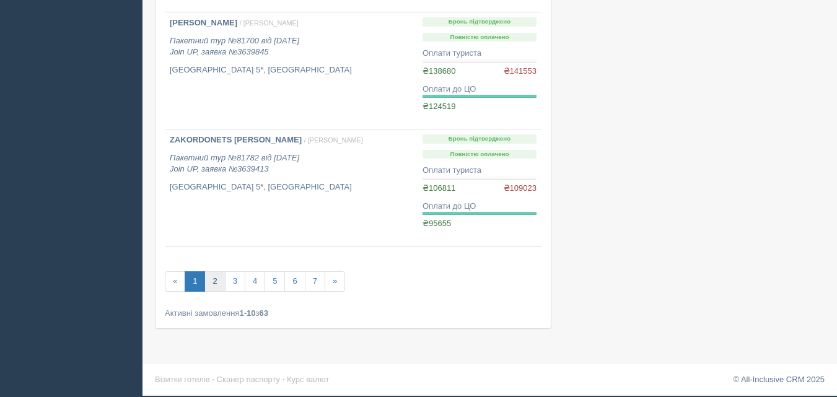 Image resolution: width=837 pixels, height=397 pixels. Describe the element at coordinates (214, 281) in the screenshot. I see `a: 2` at that location.